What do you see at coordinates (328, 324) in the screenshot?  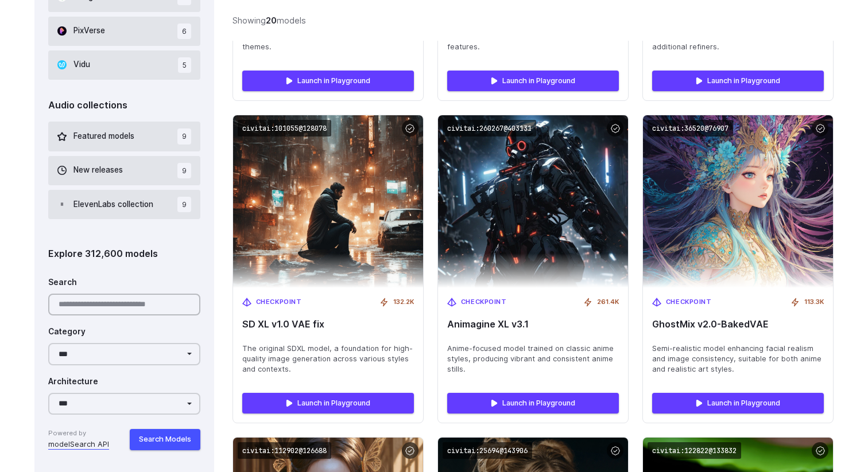 I see `span: SD XL v1.0 VAE fix` at bounding box center [328, 324].